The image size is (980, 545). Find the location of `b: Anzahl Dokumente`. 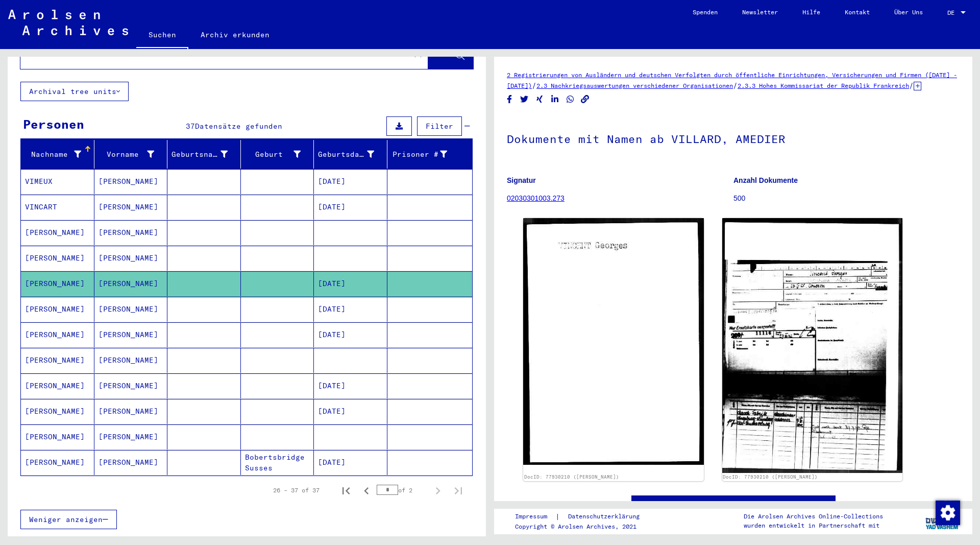

b: Anzahl Dokumente is located at coordinates (766, 180).